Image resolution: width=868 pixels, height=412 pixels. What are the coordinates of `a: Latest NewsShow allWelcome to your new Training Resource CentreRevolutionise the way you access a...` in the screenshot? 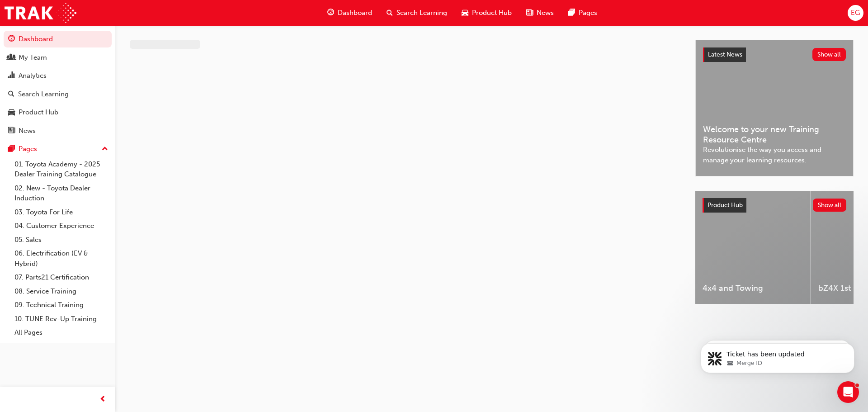 It's located at (775, 108).